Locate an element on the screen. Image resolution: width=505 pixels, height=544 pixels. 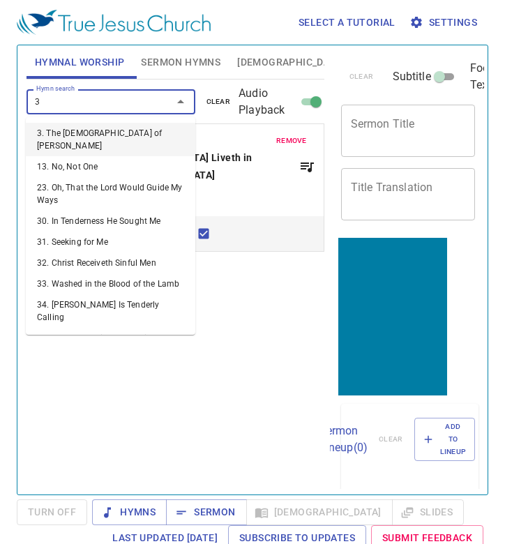
li: 30. In Tenderness He Sought Me is located at coordinates (110, 221).